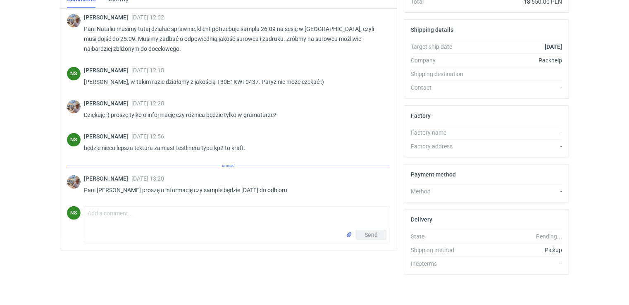  I want to click on span: Send, so click(371, 235).